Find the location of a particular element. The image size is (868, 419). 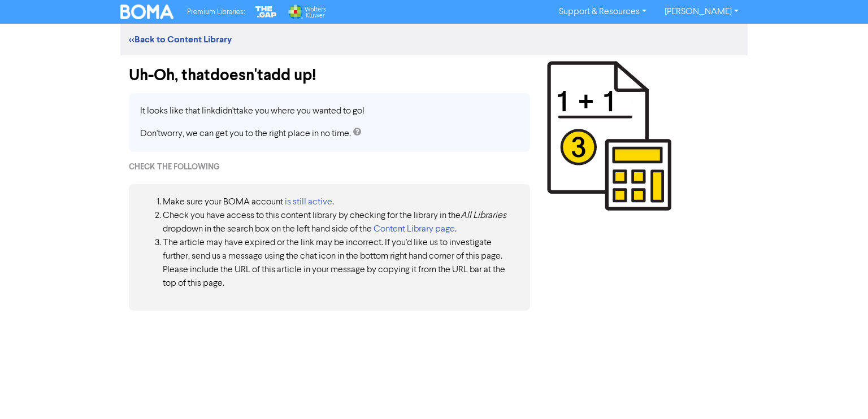

a: Support & Resources is located at coordinates (603, 12).